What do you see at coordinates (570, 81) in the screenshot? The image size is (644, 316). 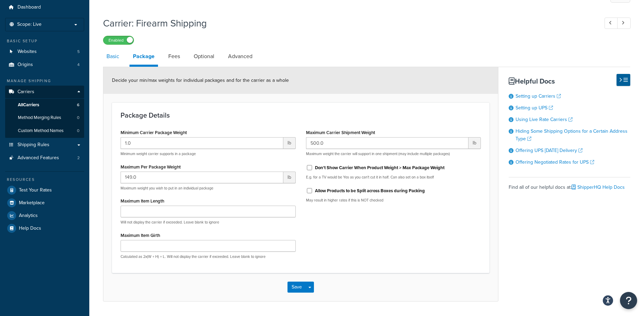 I see `h3: Helpful Docs` at bounding box center [570, 81].